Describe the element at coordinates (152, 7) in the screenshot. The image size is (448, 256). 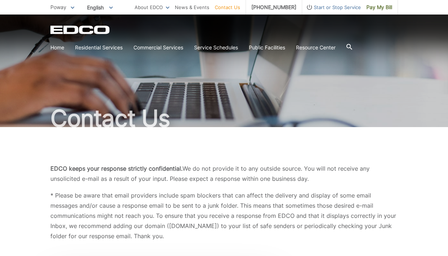
I see `a: About EDCO` at that location.